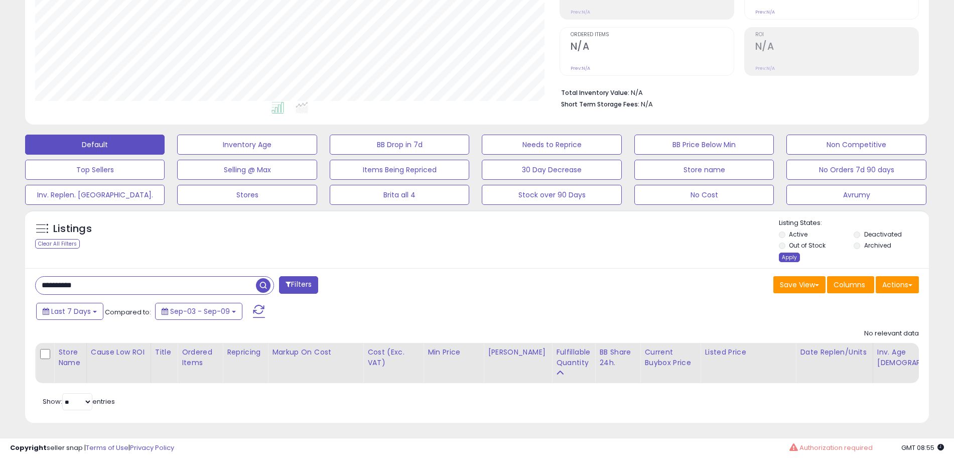 This screenshot has width=954, height=458. What do you see at coordinates (923, 447) in the screenshot?
I see `span: 2025-09-17 08:55 GMT` at bounding box center [923, 447].